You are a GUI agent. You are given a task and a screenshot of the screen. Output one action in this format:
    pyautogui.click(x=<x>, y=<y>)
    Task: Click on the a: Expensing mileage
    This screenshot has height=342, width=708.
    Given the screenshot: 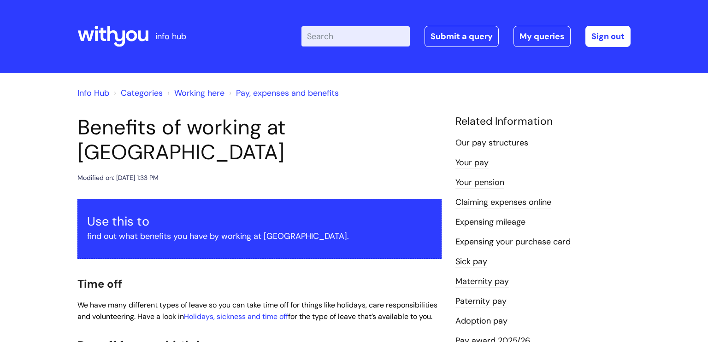 What is the action you would take?
    pyautogui.click(x=490, y=223)
    